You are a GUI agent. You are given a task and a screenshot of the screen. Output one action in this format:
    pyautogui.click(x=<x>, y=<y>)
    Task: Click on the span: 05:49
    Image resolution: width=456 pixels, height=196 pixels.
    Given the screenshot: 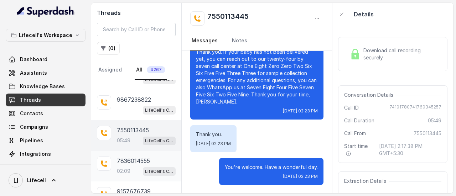 What is the action you would take?
    pyautogui.click(x=435, y=121)
    